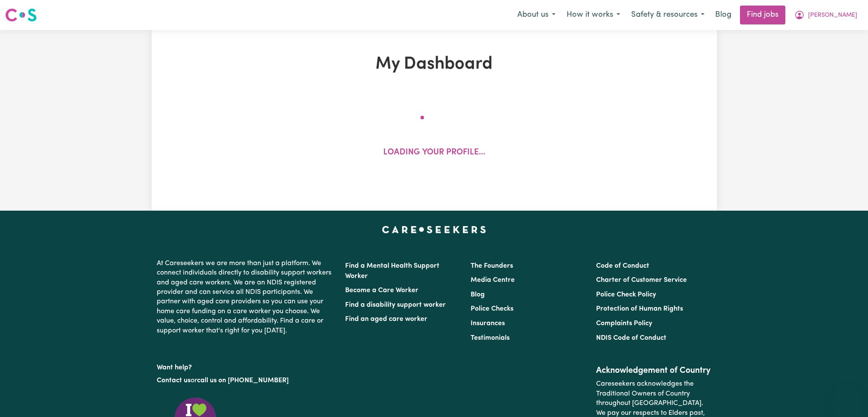  What do you see at coordinates (246, 297) in the screenshot?
I see `p: At Careseekers we are more than just a platform. We connect individuals directly to disability su...` at bounding box center [246, 297].